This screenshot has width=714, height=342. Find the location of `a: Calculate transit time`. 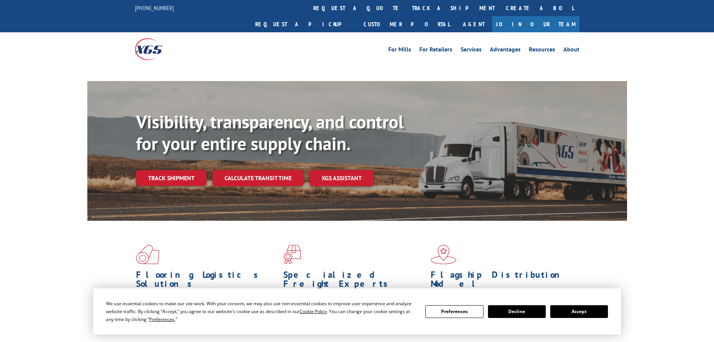

a: Calculate transit time is located at coordinates (258, 178).